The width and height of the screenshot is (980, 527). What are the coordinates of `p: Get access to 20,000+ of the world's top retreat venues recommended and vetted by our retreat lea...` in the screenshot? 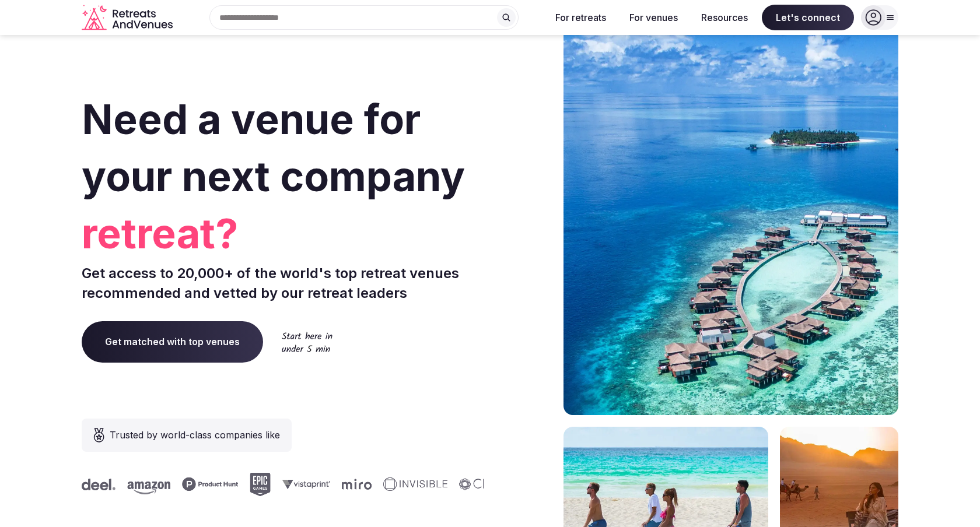 It's located at (283, 283).